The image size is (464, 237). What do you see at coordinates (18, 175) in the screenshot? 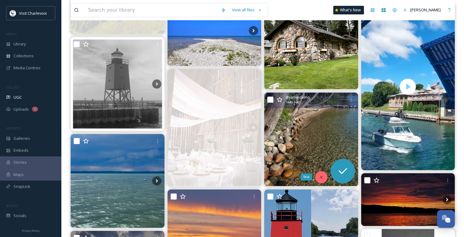
I see `span: Maps` at bounding box center [18, 175].